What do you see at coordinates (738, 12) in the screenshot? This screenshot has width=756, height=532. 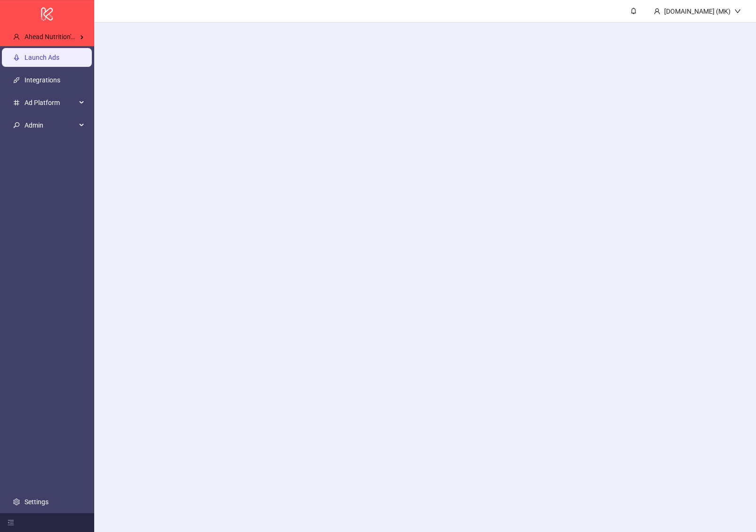 I see `span: down` at bounding box center [738, 12].